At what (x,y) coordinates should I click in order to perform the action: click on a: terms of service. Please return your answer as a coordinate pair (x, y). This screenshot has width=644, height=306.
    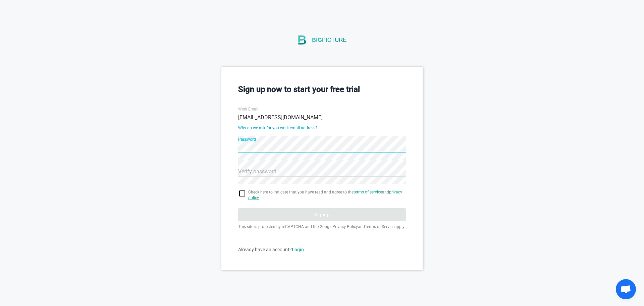
    Looking at the image, I should click on (367, 192).